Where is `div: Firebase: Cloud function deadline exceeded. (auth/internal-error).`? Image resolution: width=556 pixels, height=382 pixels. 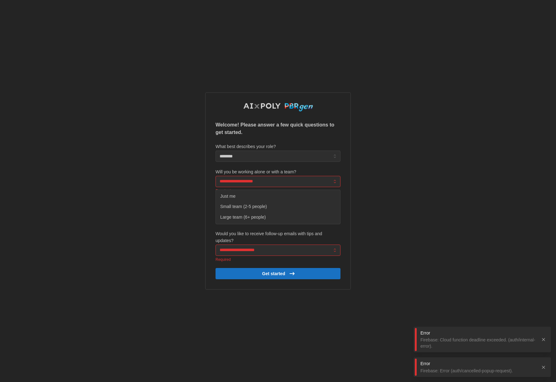
div: Firebase: Cloud function deadline exceeded. (auth/internal-error). is located at coordinates (478, 343).